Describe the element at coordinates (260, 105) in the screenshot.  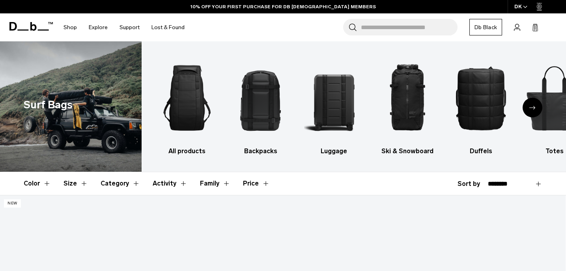
I see `li: 2 / 9` at that location.